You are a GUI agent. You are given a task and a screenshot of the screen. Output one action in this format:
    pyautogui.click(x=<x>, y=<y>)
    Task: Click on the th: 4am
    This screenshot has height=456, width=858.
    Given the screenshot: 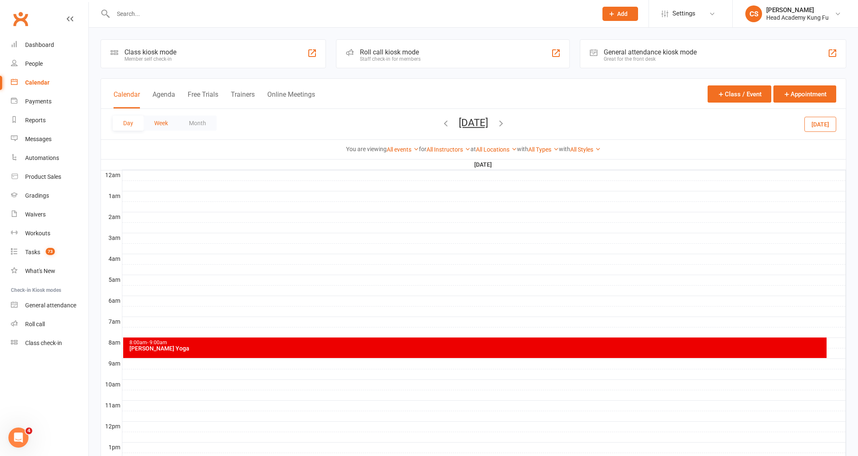 What is the action you would take?
    pyautogui.click(x=111, y=259)
    